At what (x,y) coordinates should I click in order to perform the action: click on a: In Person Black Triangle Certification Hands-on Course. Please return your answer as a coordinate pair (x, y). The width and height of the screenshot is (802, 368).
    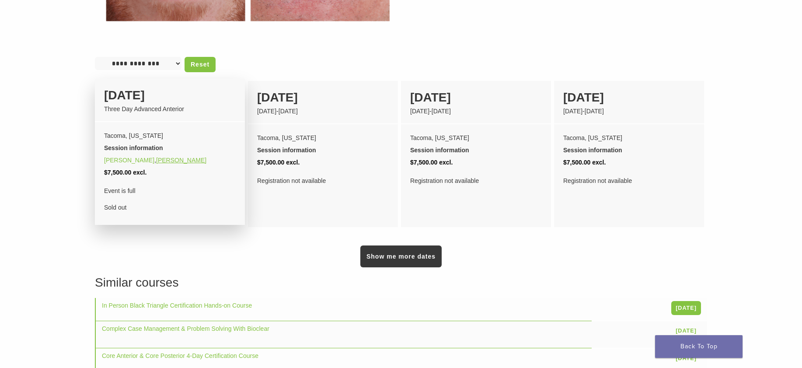
    Looking at the image, I should click on (177, 305).